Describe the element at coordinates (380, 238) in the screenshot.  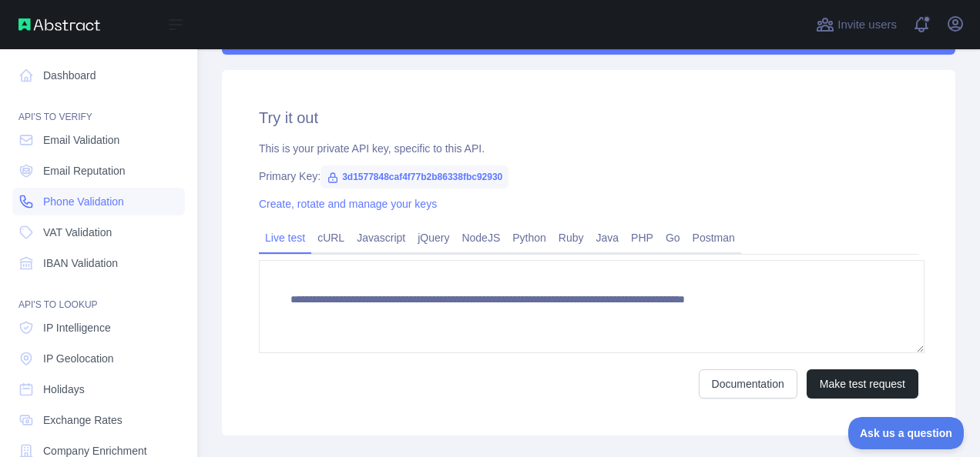
I see `a: Javascript` at that location.